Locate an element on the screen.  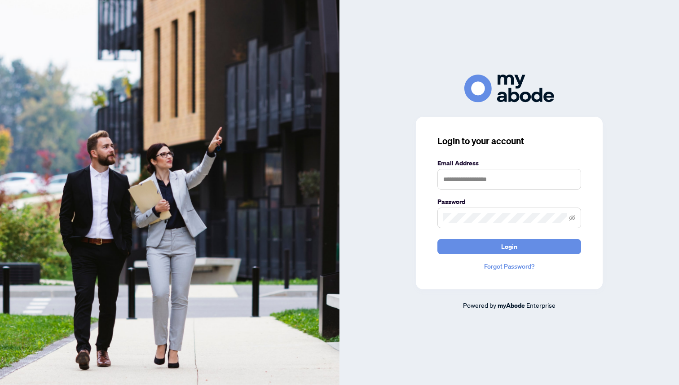
button: Login is located at coordinates (509, 246).